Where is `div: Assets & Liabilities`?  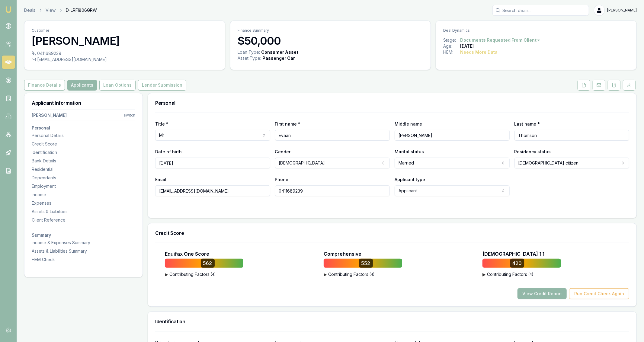 div: Assets & Liabilities is located at coordinates (83, 212).